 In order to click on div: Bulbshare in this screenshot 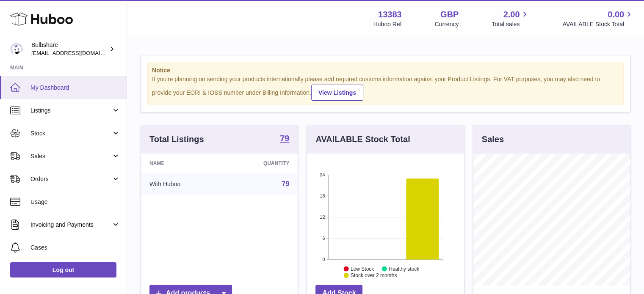, I will do `click(70, 49)`.